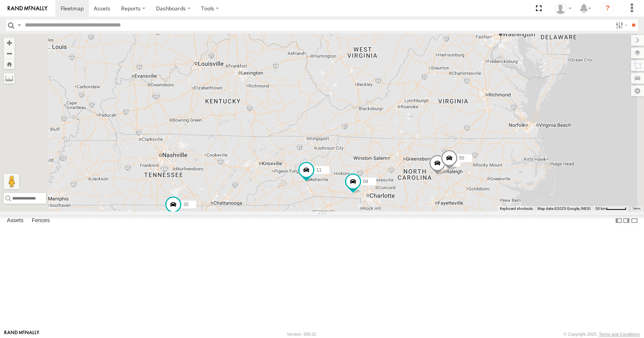 Image resolution: width=644 pixels, height=338 pixels. Describe the element at coordinates (461, 158) in the screenshot. I see `span: 50` at that location.